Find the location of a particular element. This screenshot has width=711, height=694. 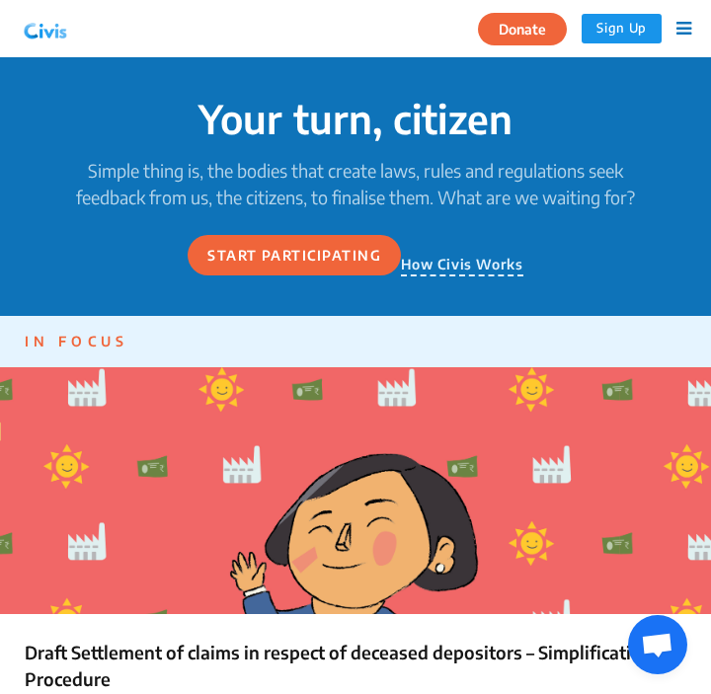

a: Open chat is located at coordinates (658, 645).